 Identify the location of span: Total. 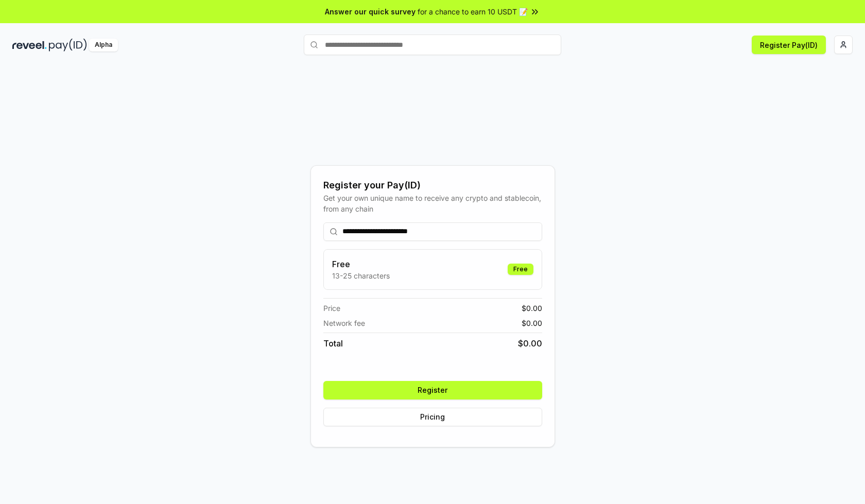
(333, 343).